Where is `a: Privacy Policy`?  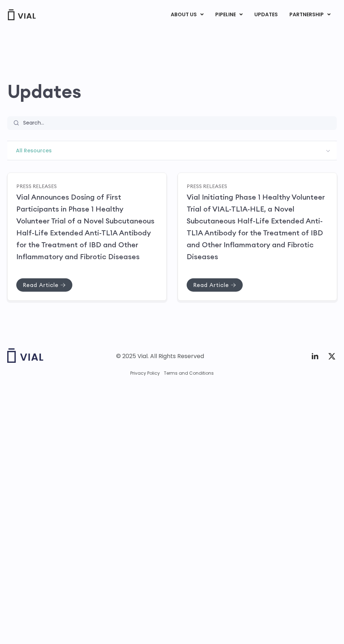 a: Privacy Policy is located at coordinates (145, 373).